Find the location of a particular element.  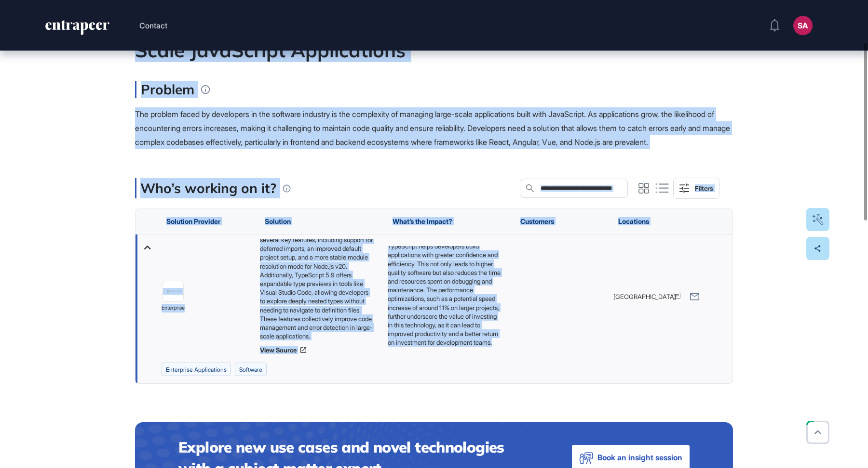

button: SA is located at coordinates (802, 26).